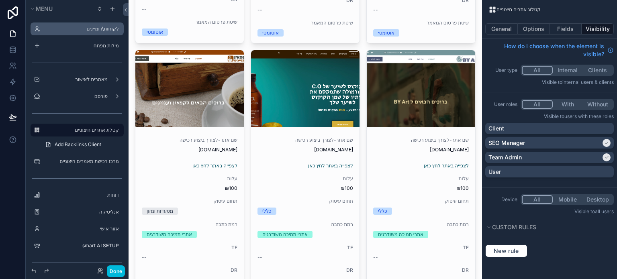  What do you see at coordinates (545, 50) in the screenshot?
I see `span: How do I choose when the element is visible?` at bounding box center [545, 50].